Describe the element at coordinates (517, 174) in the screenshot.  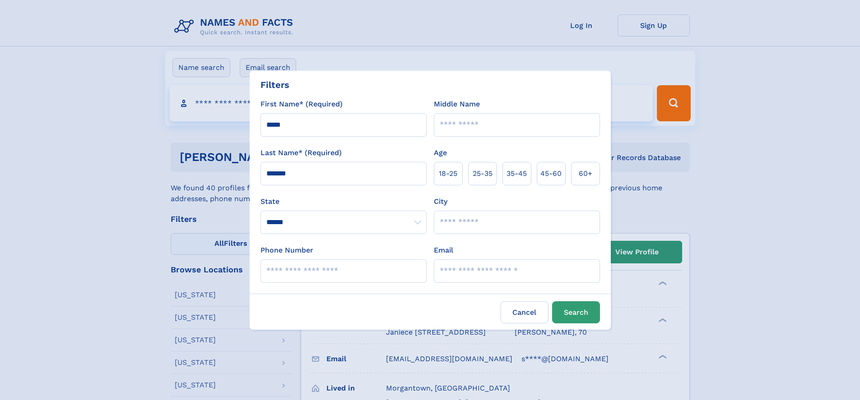
I see `span: 35‑45` at that location.